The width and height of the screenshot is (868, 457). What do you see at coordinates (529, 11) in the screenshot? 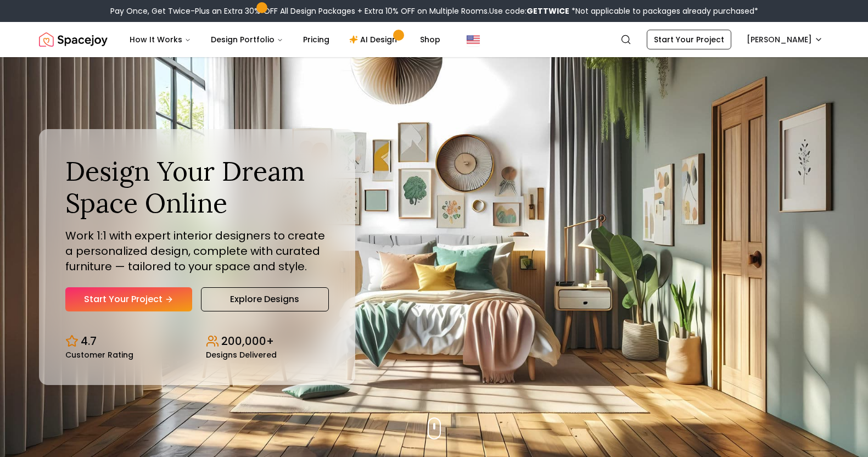
I see `span: Use code:` at bounding box center [529, 11].